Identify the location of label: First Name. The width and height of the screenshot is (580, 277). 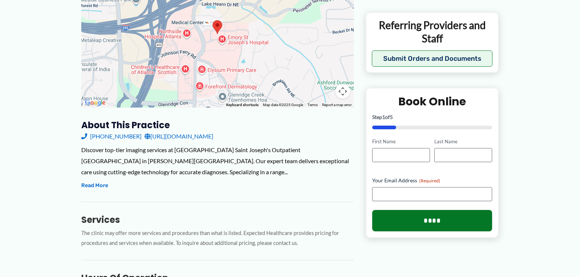
(401, 141).